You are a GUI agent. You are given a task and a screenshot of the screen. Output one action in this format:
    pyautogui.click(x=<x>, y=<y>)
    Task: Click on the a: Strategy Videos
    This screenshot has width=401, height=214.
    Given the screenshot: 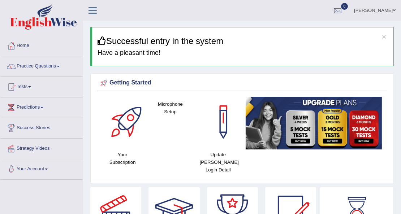 What is the action you would take?
    pyautogui.click(x=42, y=148)
    